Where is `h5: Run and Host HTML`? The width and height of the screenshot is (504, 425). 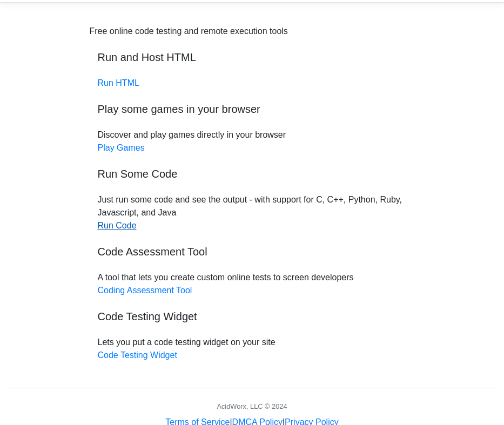 h5: Run and Host HTML is located at coordinates (252, 57).